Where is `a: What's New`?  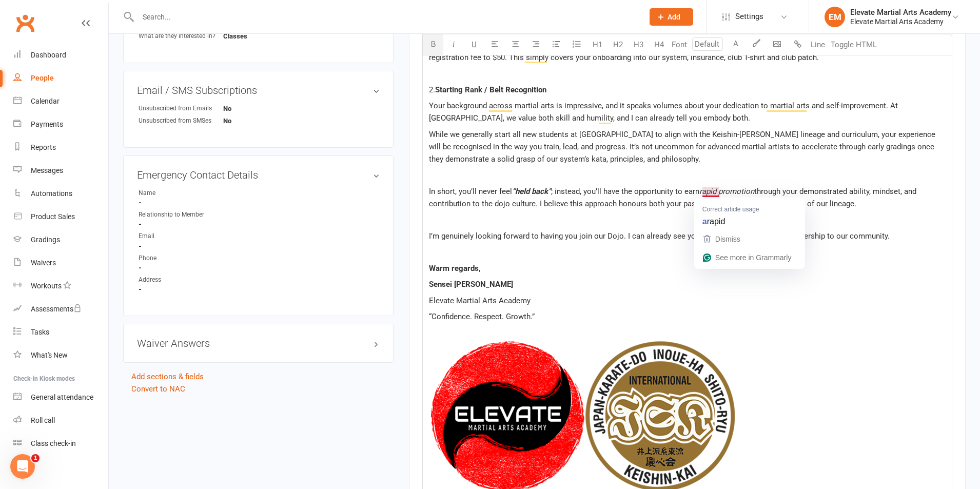 a: What's New is located at coordinates (60, 355).